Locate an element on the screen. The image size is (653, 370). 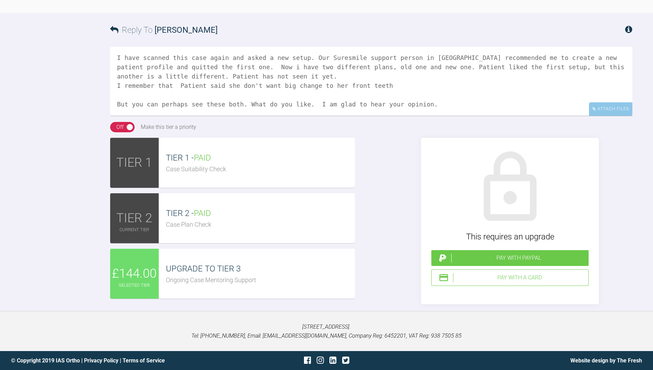
div: Ongoing Case Mentoring Support is located at coordinates (260, 280).